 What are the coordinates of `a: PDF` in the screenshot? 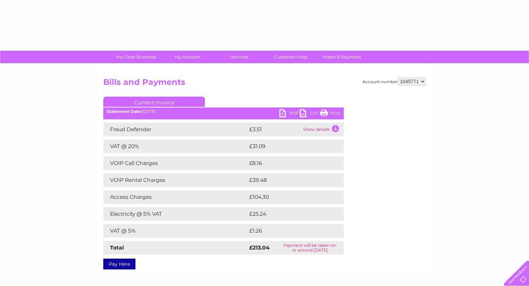 It's located at (289, 114).